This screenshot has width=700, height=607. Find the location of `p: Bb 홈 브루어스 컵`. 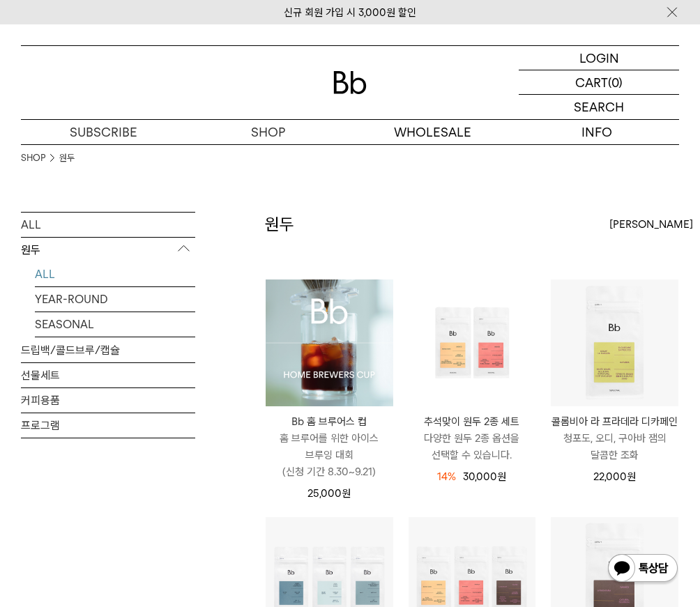

p: Bb 홈 브루어스 컵 is located at coordinates (329, 421).